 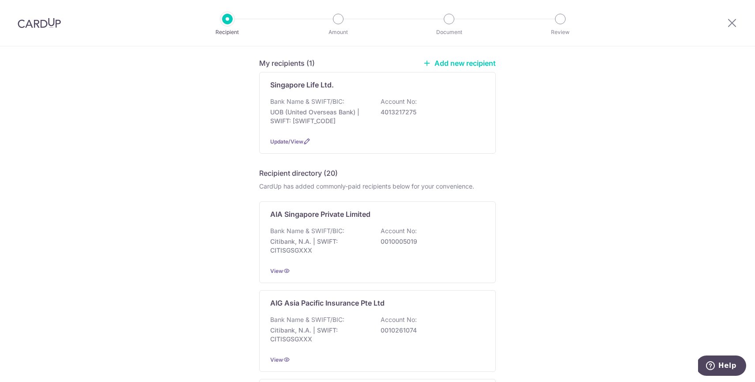 What do you see at coordinates (227, 32) in the screenshot?
I see `p: Recipient` at bounding box center [227, 32].